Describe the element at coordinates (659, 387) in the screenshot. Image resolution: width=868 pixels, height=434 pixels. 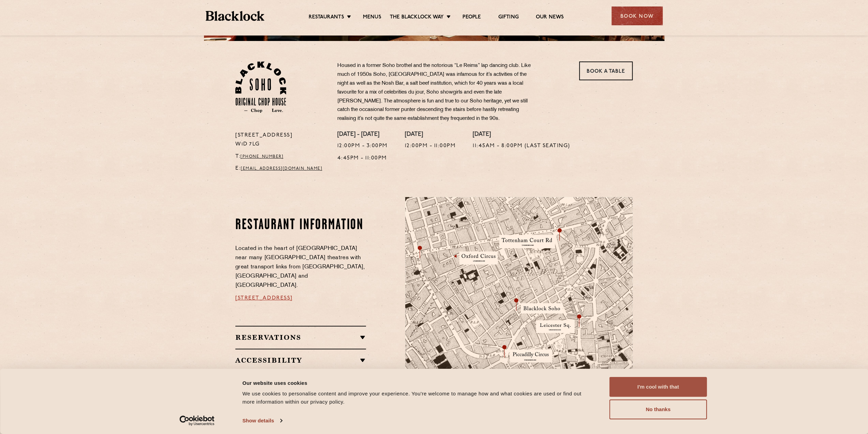
I see `button: I'm cool with that` at that location.